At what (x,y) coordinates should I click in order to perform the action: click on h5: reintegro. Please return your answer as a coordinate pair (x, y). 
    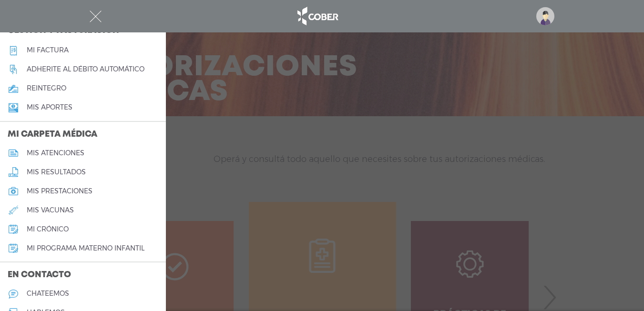
    Looking at the image, I should click on (46, 88).